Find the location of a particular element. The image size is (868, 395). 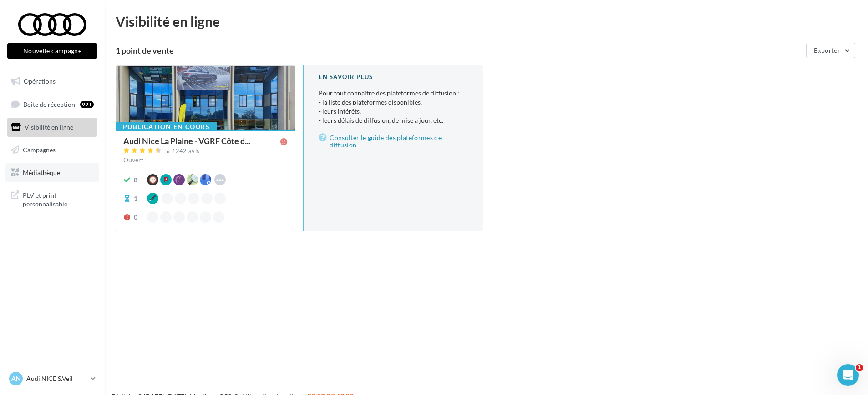

div: Publication en cours is located at coordinates (166, 127).